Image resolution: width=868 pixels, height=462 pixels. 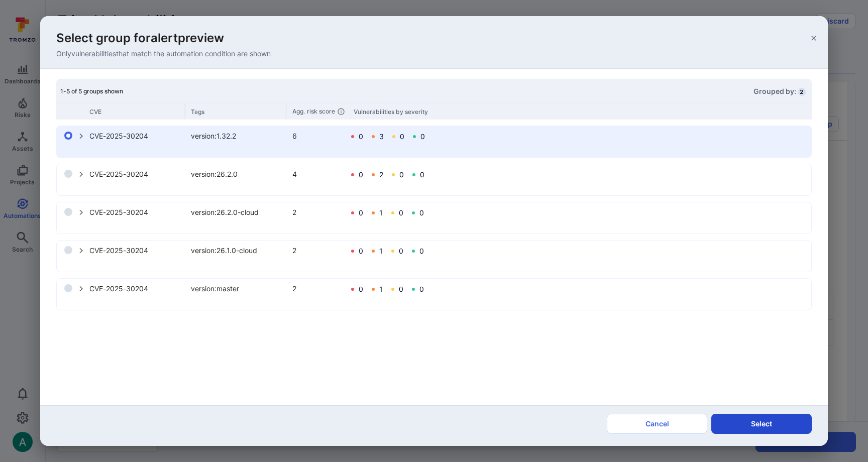 What do you see at coordinates (91, 91) in the screenshot?
I see `span: 1-5 of 5 groups shown` at bounding box center [91, 91].